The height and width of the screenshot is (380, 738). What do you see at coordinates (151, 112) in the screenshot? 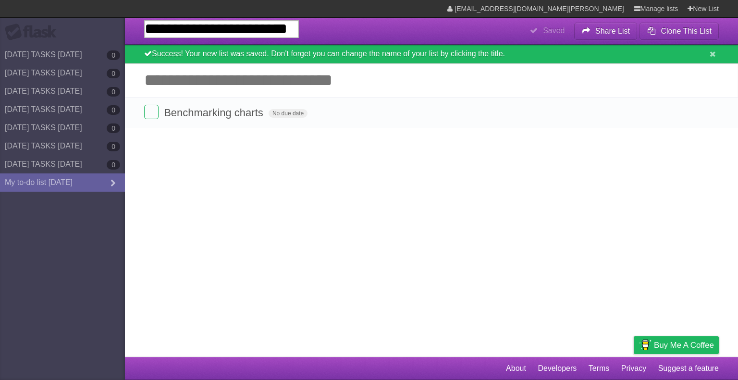
I see `label: Done` at bounding box center [151, 112].